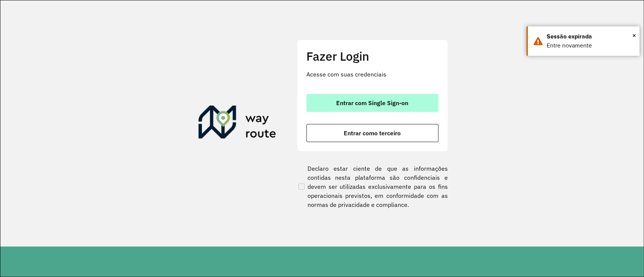  What do you see at coordinates (590, 37) in the screenshot?
I see `div: Sessão expirada` at bounding box center [590, 37].